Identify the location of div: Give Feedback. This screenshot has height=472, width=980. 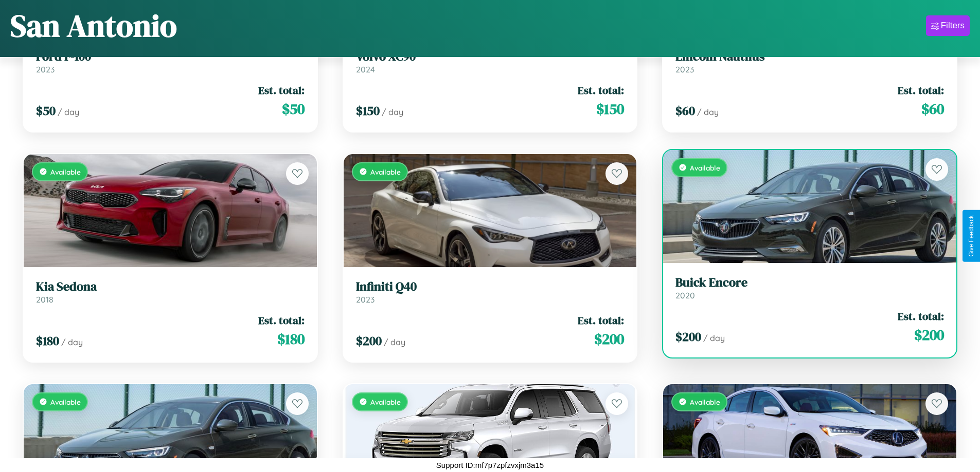
(971, 236).